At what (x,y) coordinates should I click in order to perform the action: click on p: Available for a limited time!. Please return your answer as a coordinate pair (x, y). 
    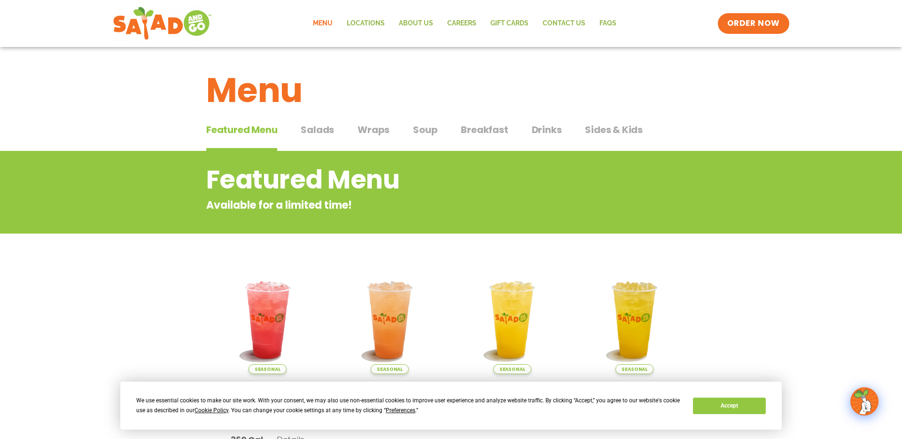
    Looking at the image, I should click on (413, 205).